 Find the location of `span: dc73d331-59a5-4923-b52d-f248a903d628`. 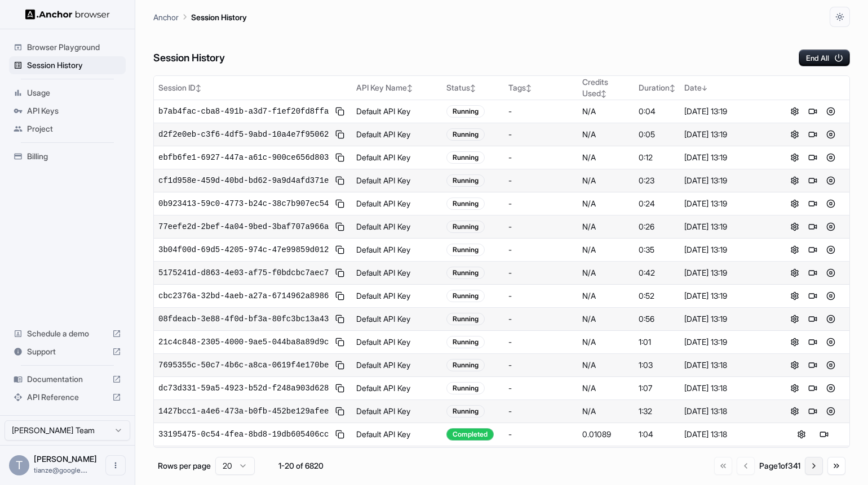

span: dc73d331-59a5-4923-b52d-f248a903d628 is located at coordinates (243, 388).